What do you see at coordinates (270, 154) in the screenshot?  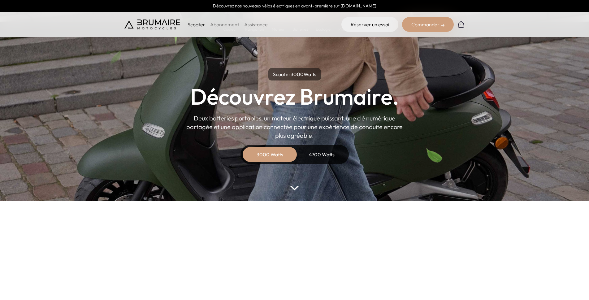 I see `div: 3000 Watts` at bounding box center [270, 154].